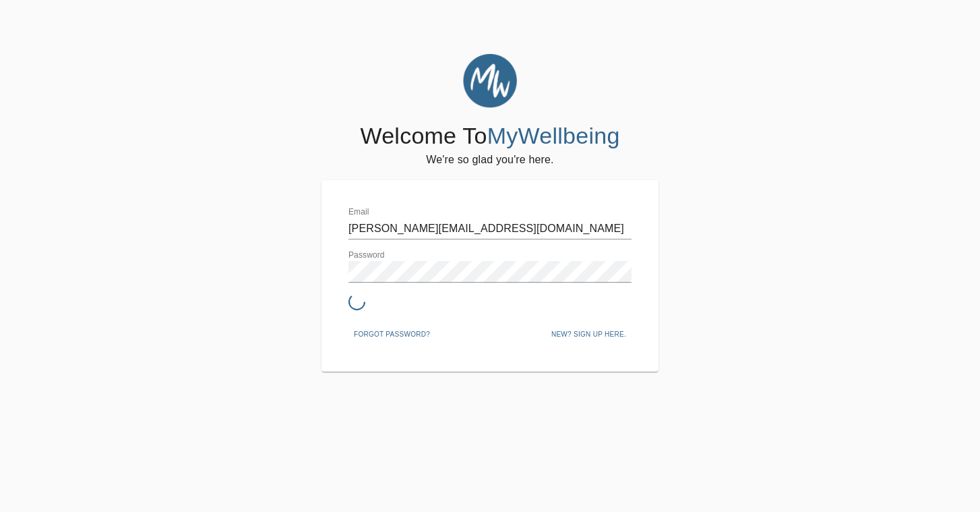 The height and width of the screenshot is (512, 980). Describe the element at coordinates (554, 135) in the screenshot. I see `span: MyWellbeing` at that location.